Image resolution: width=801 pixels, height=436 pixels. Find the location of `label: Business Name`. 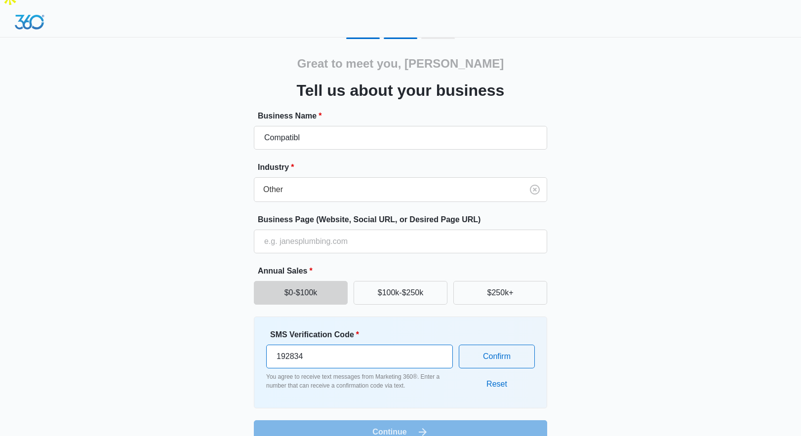

label: Business Name is located at coordinates (405, 116).